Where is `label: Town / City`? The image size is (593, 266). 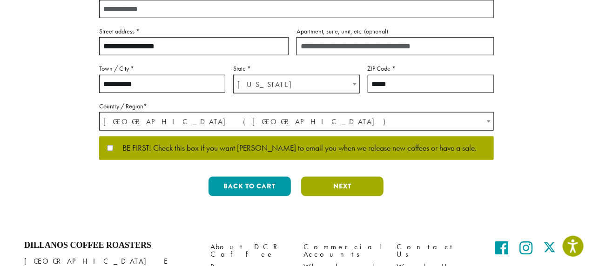
label: Town / City is located at coordinates (162, 68).